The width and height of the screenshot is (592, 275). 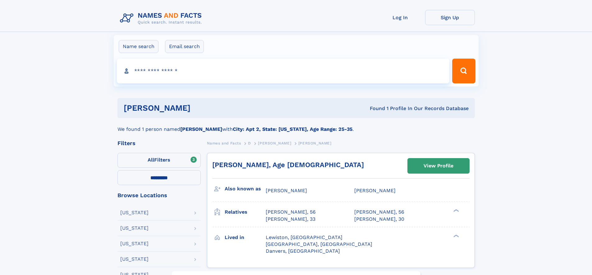 I want to click on h3: Lived in, so click(x=245, y=238).